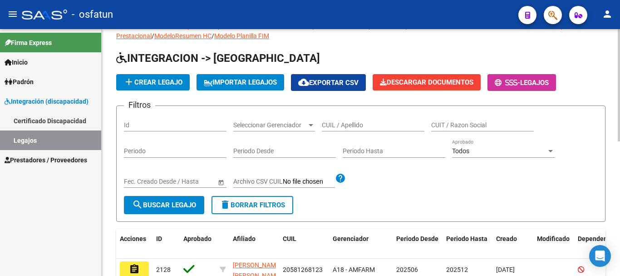 Image resolution: width=620 pixels, height=276 pixels. I want to click on span: Inicio, so click(16, 62).